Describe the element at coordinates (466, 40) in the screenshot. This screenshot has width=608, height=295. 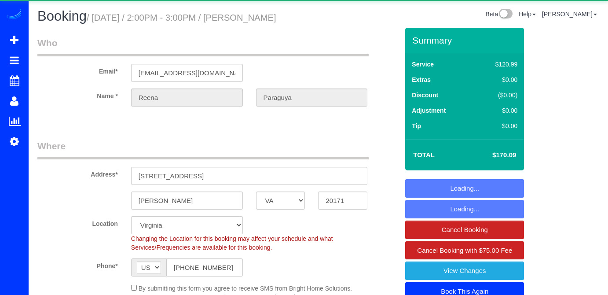
I see `h3: Summary` at that location.